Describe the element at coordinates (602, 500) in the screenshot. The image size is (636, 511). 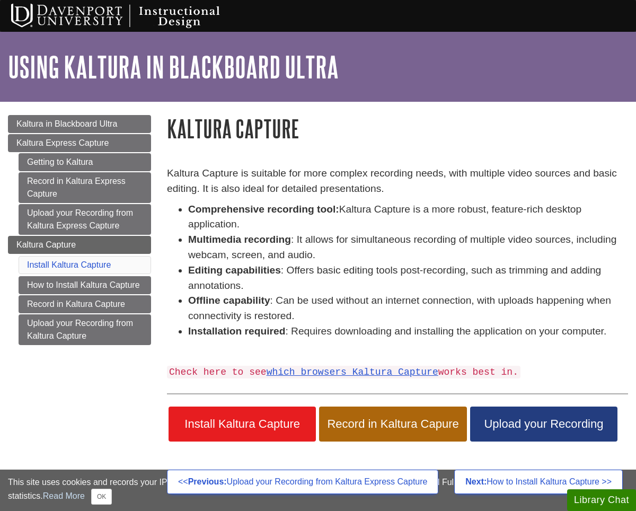
I see `button: Library Chat` at that location.